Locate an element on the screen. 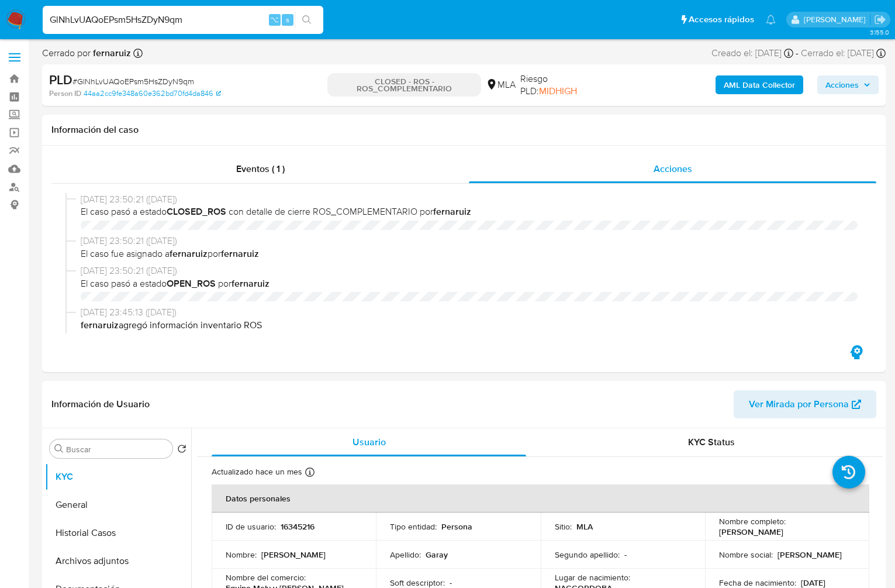  p: Soft descriptor : is located at coordinates (418, 582).